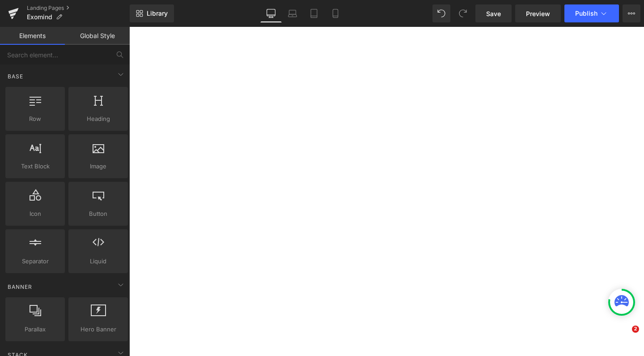 This screenshot has width=644, height=356. I want to click on a: New Library, so click(151, 13).